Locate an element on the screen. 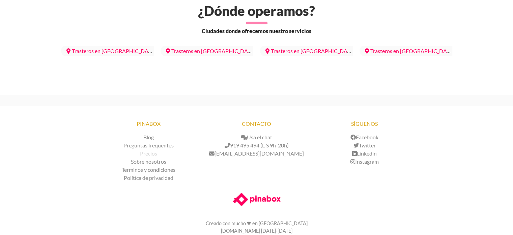 The height and width of the screenshot is (235, 513). span: Ciudades donde ofrecemos nuestro servicios is located at coordinates (257, 31).